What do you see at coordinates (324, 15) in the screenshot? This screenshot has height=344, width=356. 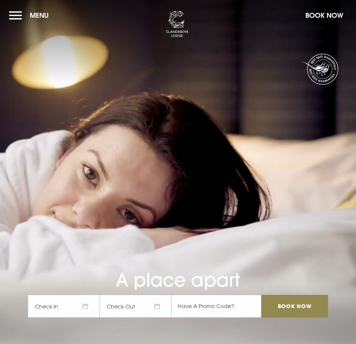 I see `button: Book Now` at bounding box center [324, 15].